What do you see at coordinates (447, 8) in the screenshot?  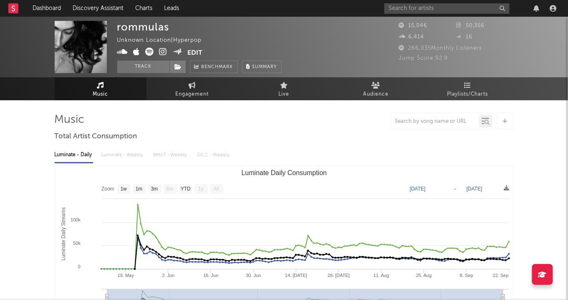 I see `input: Search for artists` at bounding box center [447, 8].